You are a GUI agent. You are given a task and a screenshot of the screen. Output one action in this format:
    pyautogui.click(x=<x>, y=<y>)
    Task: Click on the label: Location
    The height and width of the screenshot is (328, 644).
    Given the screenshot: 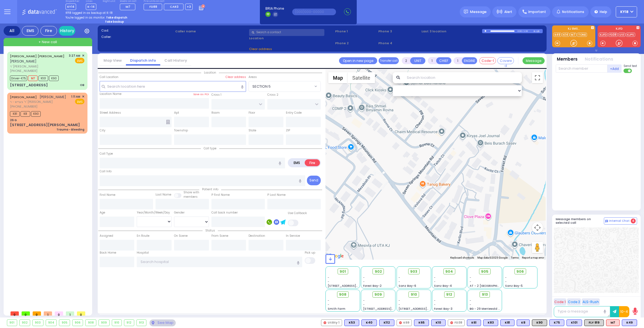 What is the action you would take?
    pyautogui.click(x=291, y=38)
    